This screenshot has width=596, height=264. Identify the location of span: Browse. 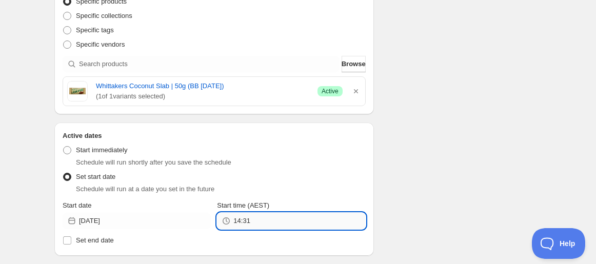
(354, 64).